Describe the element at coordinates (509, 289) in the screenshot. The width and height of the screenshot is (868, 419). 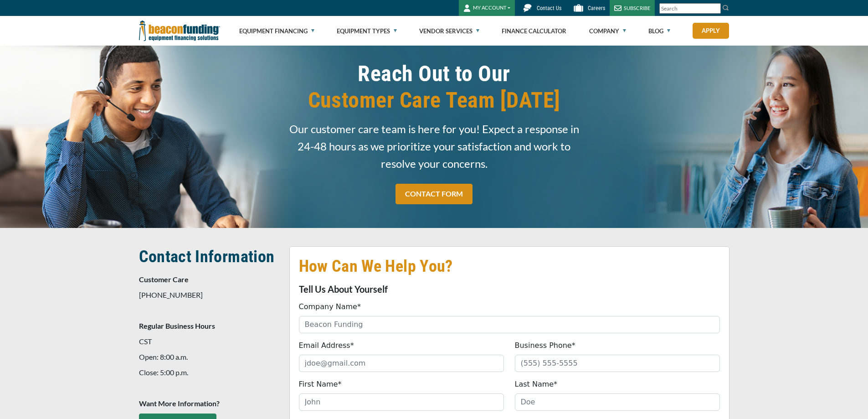
I see `p: Tell Us About Yourself` at that location.